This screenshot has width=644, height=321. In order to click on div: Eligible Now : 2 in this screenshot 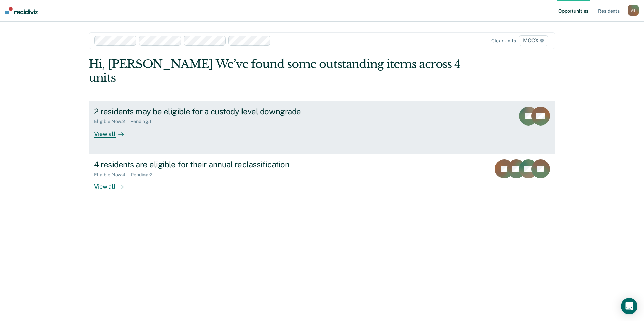, I will do `click(112, 121)`.